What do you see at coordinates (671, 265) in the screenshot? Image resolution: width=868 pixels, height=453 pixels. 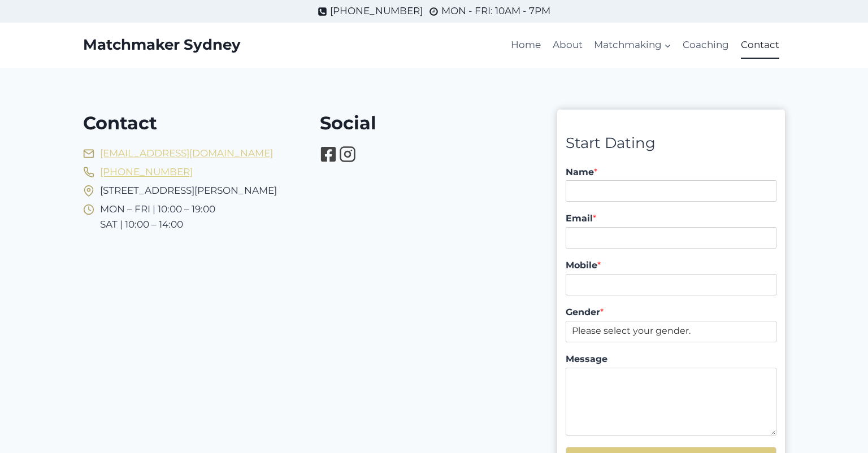 I see `label: Mobile` at bounding box center [671, 265].